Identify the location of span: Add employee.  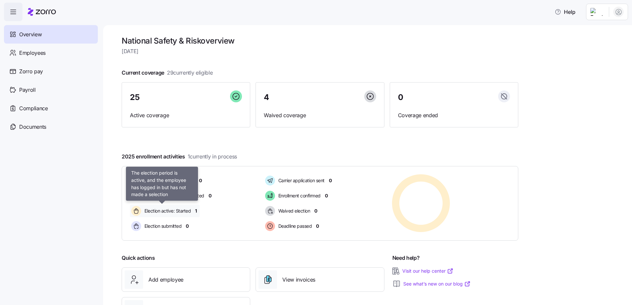
(166, 280).